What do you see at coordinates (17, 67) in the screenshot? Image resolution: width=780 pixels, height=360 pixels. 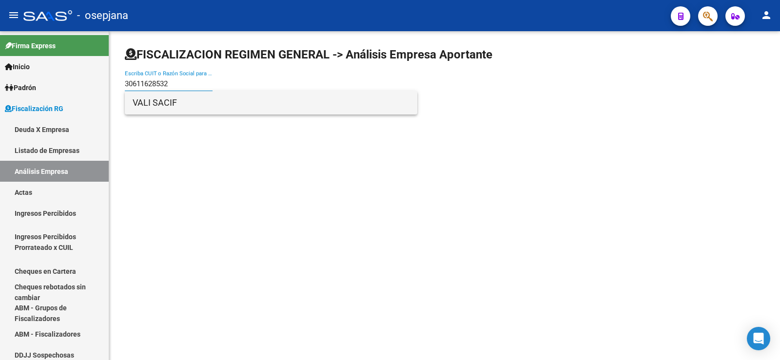 I see `span: Inicio` at bounding box center [17, 67].